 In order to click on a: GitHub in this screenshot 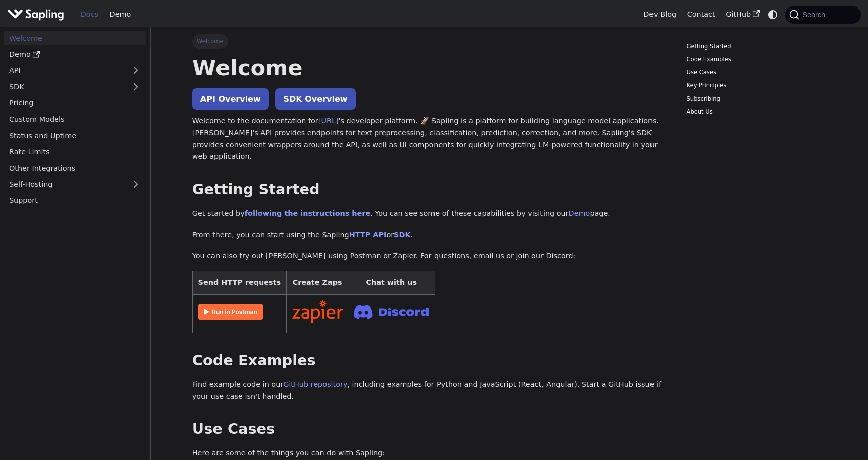, I will do `click(742, 14)`.